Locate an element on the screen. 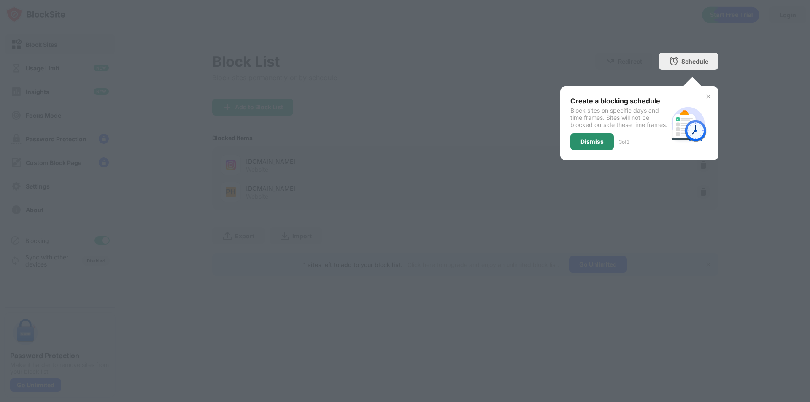  div: Dismiss is located at coordinates (592, 142).